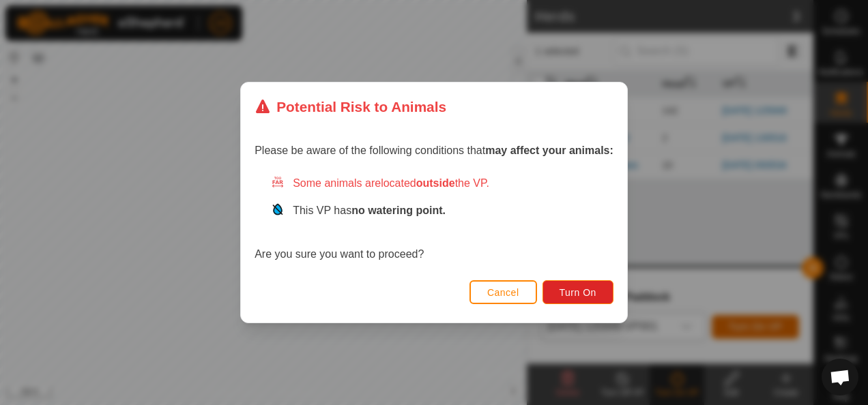  Describe the element at coordinates (436, 183) in the screenshot. I see `strong: outside` at that location.